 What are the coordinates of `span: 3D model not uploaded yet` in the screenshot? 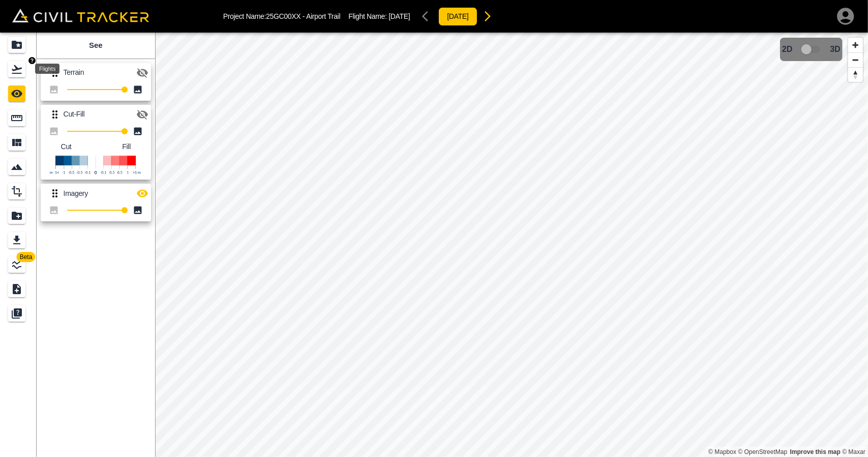 It's located at (812, 49).